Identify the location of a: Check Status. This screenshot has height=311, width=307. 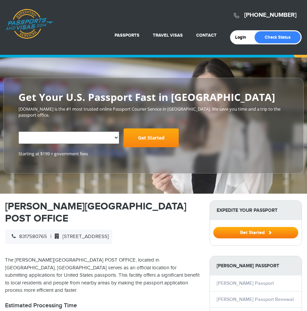
(278, 37).